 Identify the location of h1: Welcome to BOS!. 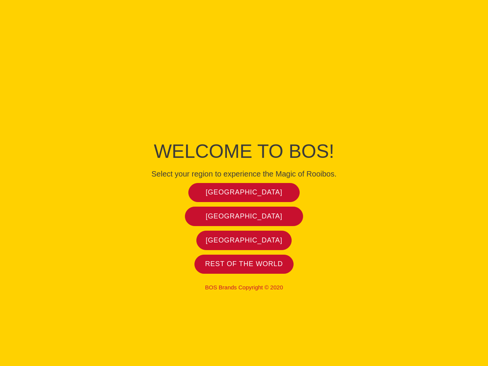
(244, 151).